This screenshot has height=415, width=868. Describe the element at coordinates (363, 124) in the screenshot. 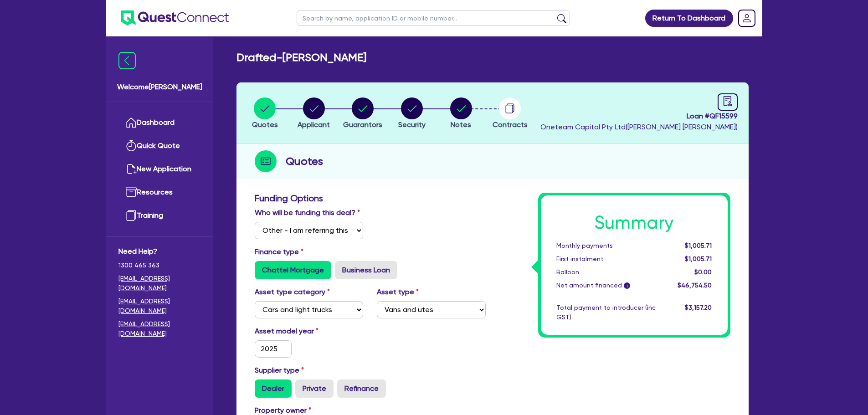

I see `span: Guarantors` at that location.